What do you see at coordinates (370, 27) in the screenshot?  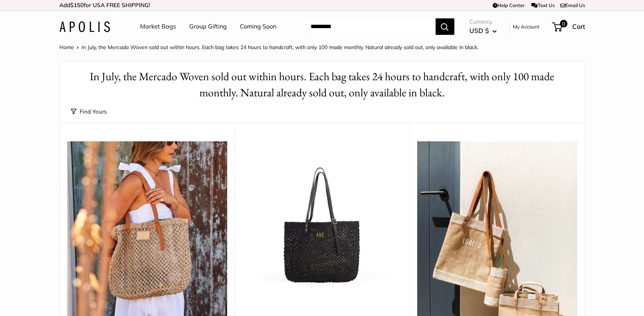 I see `input: Search...` at bounding box center [370, 27].